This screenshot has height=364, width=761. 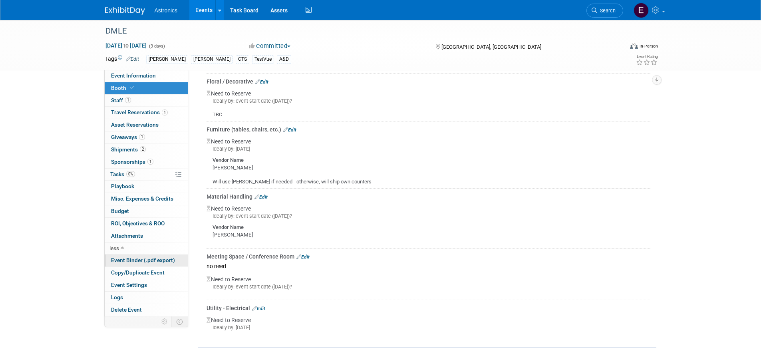 I want to click on a: Event Settings, so click(x=146, y=285).